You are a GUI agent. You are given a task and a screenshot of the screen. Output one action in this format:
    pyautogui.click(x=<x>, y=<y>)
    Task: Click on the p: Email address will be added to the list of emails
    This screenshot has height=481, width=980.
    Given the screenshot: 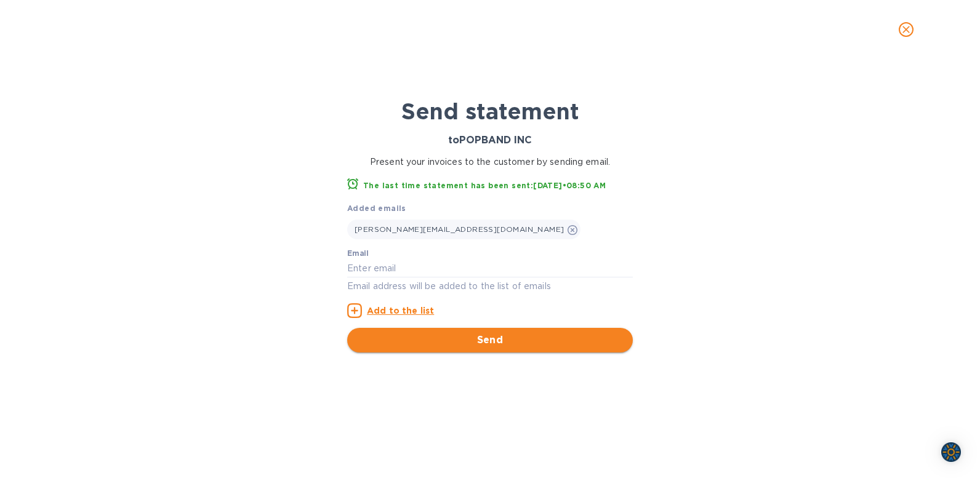 What is the action you would take?
    pyautogui.click(x=490, y=286)
    